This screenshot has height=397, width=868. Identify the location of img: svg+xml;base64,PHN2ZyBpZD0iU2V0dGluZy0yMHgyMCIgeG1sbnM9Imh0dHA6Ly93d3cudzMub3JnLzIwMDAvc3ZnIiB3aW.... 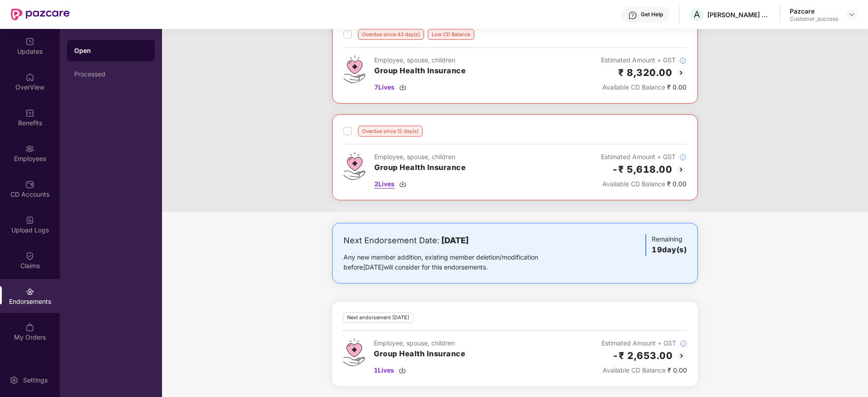
(14, 381).